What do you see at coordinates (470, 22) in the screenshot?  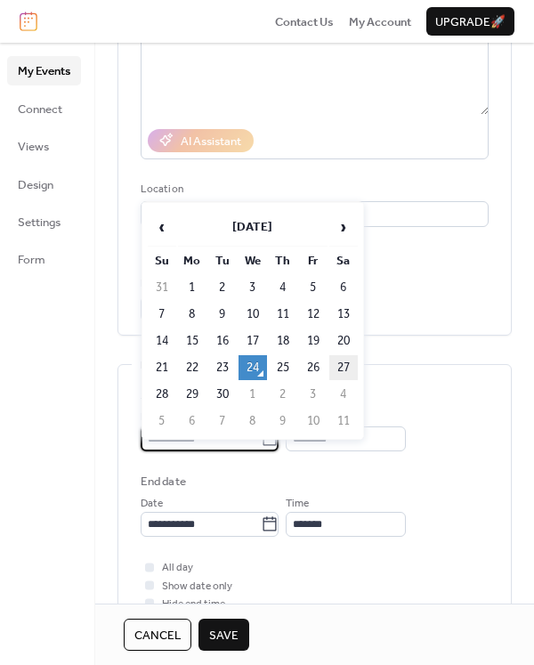 I see `span: Upgrade 🚀` at bounding box center [470, 22].